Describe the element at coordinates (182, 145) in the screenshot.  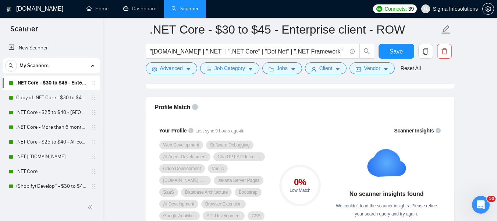
I see `span: Web Development` at that location.